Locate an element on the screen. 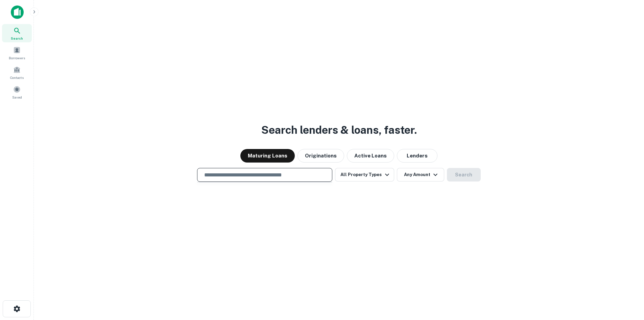  a: Borrowers is located at coordinates (17, 53).